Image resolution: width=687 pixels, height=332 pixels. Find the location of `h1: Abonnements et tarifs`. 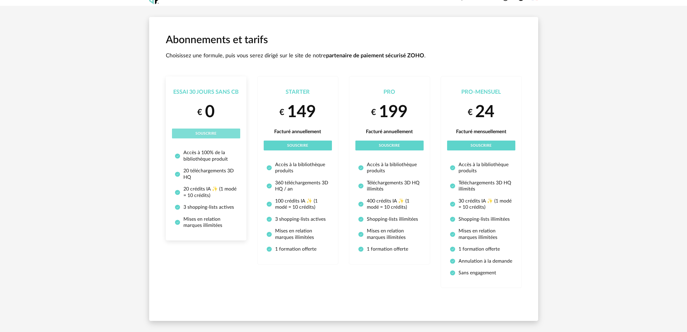

h1: Abonnements et tarifs is located at coordinates (343, 40).